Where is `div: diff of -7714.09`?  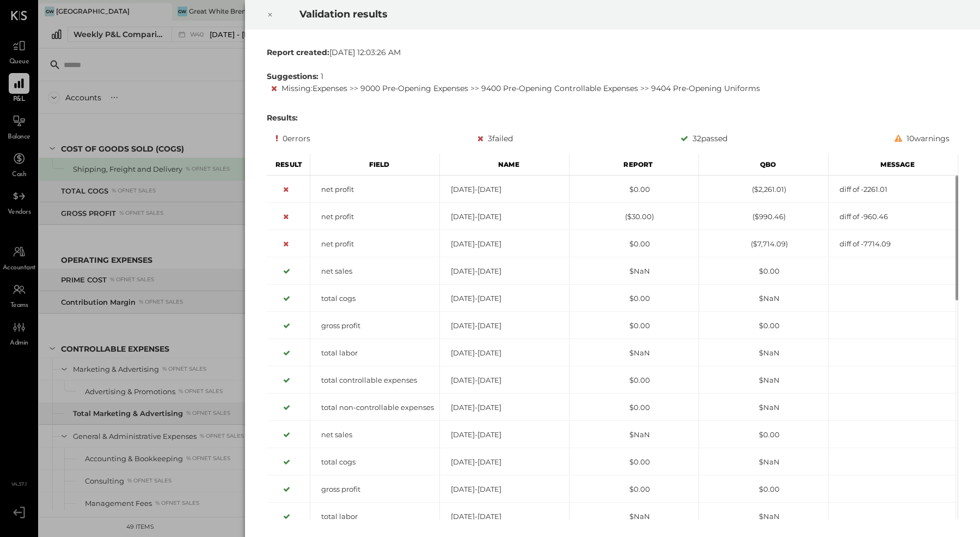 div: diff of -7714.09 is located at coordinates (893, 244).